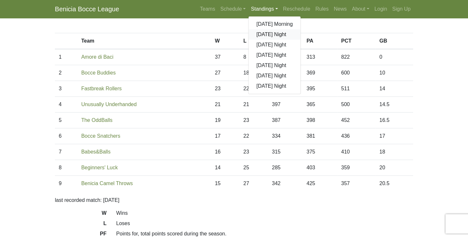 The image size is (468, 238). What do you see at coordinates (265, 224) in the screenshot?
I see `dd: Loses` at bounding box center [265, 224].